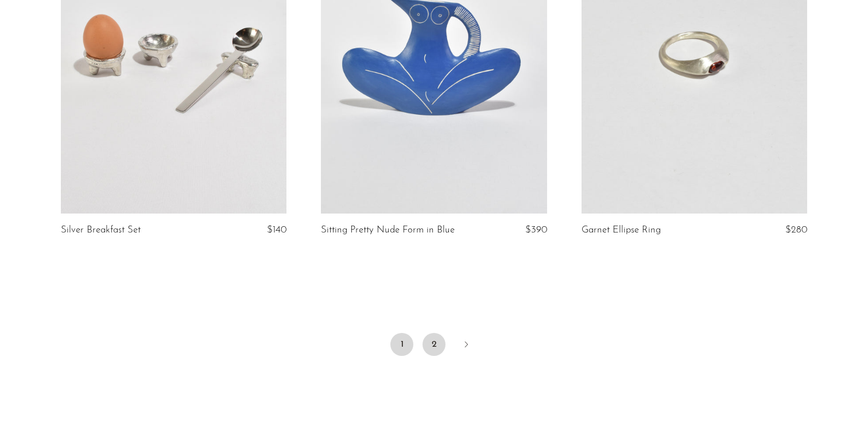  I want to click on span: $280, so click(796, 230).